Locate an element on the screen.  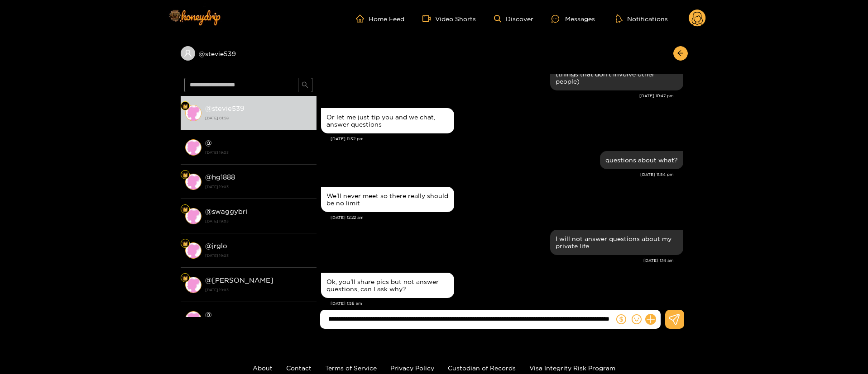
span: arrow-left is located at coordinates (680, 53).